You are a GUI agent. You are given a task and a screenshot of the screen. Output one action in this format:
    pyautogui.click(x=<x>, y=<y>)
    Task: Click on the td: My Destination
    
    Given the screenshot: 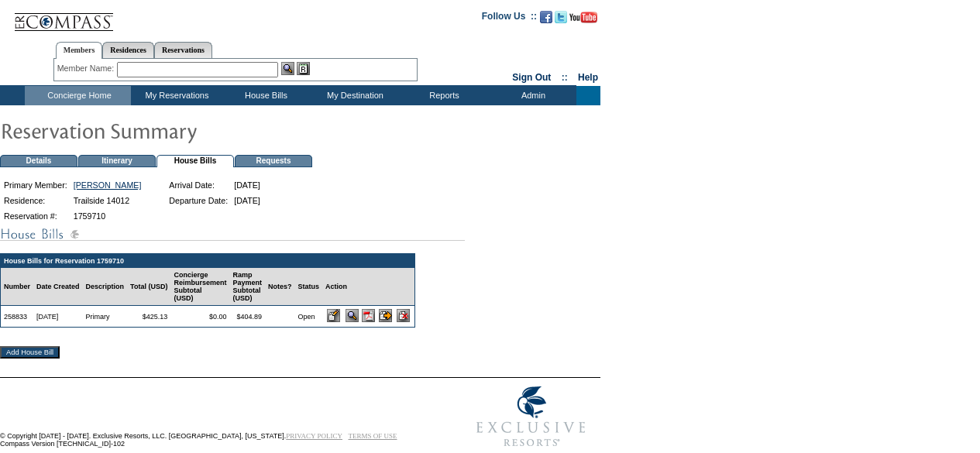 What is the action you would take?
    pyautogui.click(x=353, y=96)
    